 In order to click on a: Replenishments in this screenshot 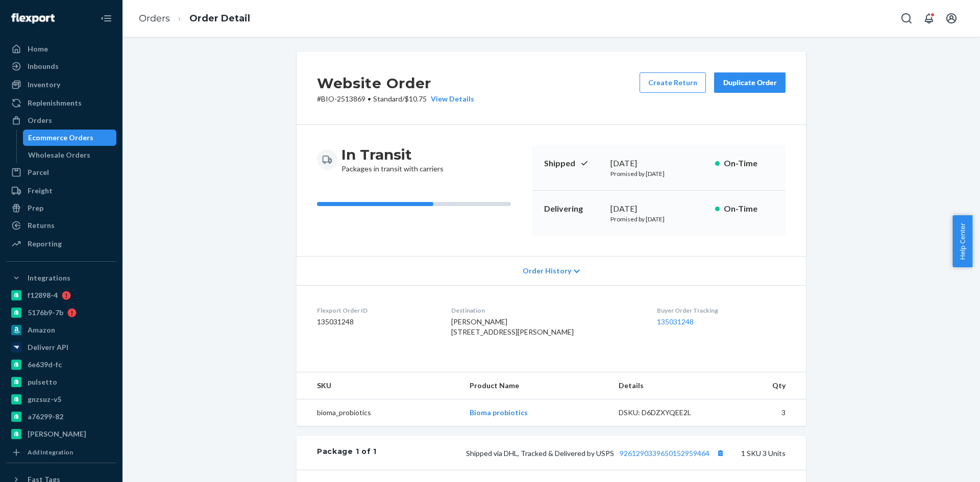, I will do `click(61, 103)`.